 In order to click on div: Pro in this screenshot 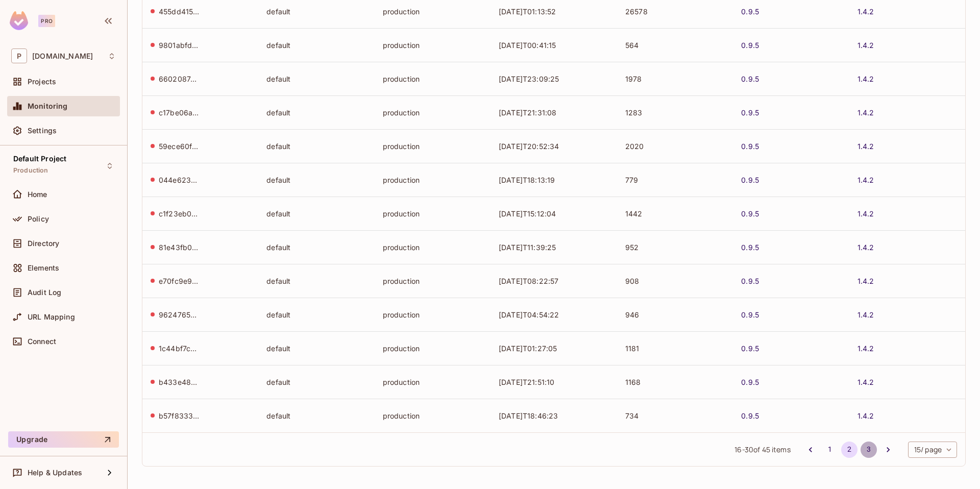, I will do `click(46, 21)`.